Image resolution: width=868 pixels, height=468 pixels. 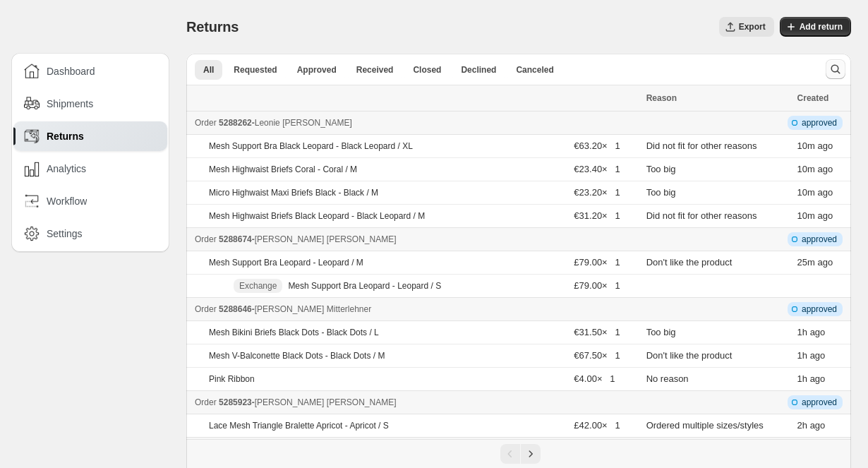 I want to click on span: 5288262, so click(x=235, y=123).